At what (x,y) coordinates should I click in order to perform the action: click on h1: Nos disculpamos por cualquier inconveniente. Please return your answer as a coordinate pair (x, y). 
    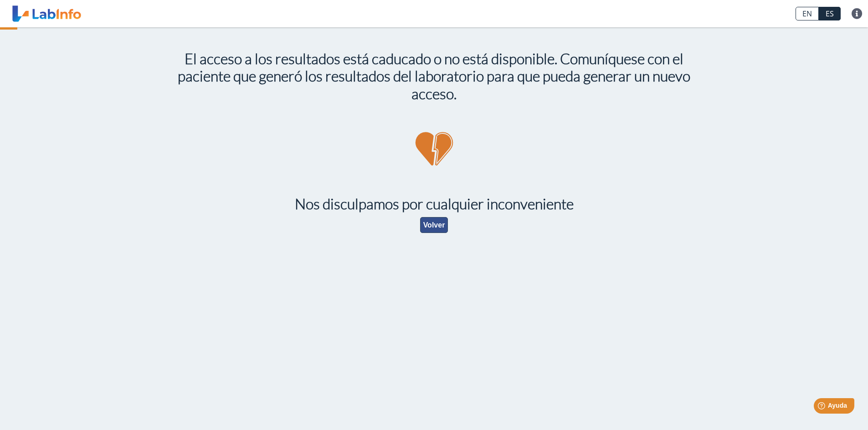
    Looking at the image, I should click on (434, 204).